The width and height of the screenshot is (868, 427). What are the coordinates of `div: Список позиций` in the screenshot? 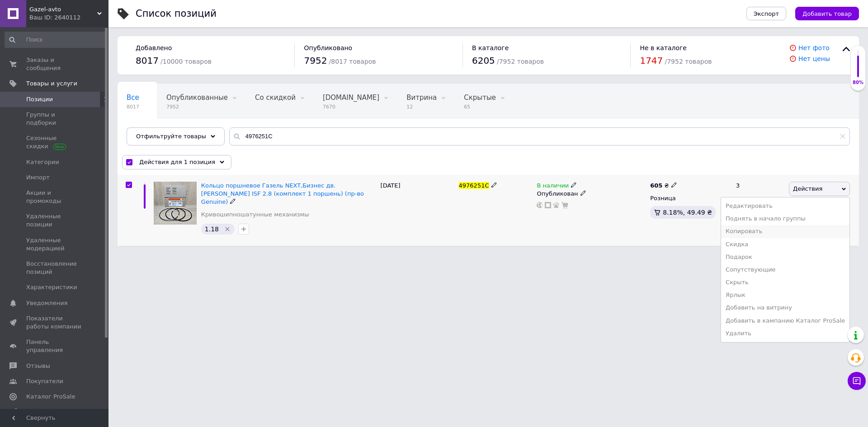 It's located at (176, 14).